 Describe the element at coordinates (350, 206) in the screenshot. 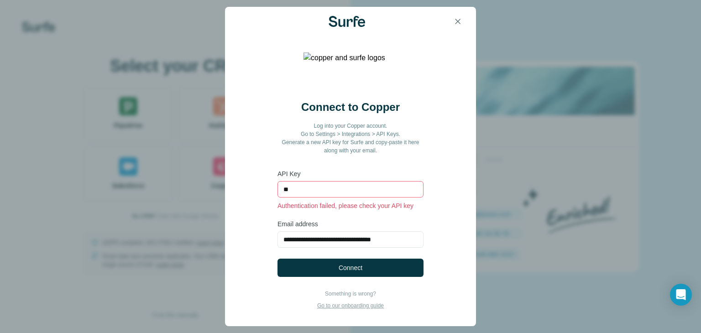

I see `p: Authentication failed, please check your API key` at that location.